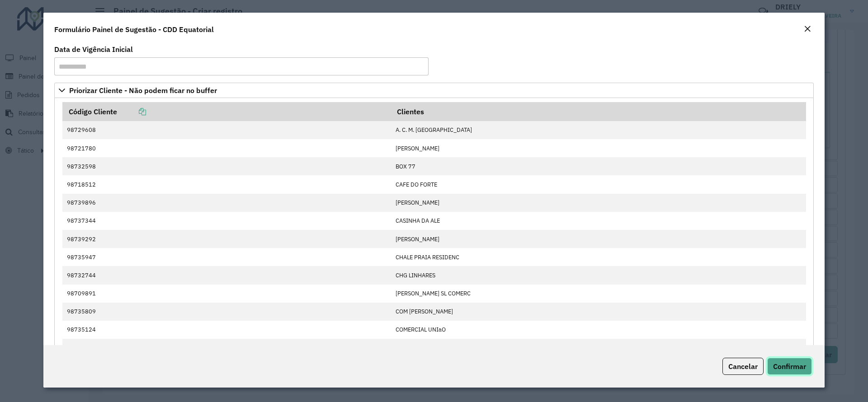  What do you see at coordinates (226, 330) in the screenshot?
I see `td: 98735124` at bounding box center [226, 330].